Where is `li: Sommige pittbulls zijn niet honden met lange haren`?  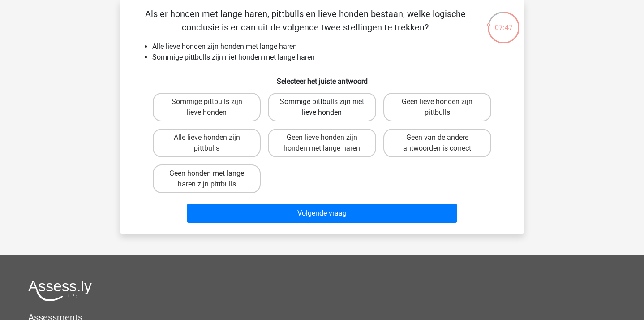 li: Sommige pittbulls zijn niet honden met lange haren is located at coordinates (331, 58).